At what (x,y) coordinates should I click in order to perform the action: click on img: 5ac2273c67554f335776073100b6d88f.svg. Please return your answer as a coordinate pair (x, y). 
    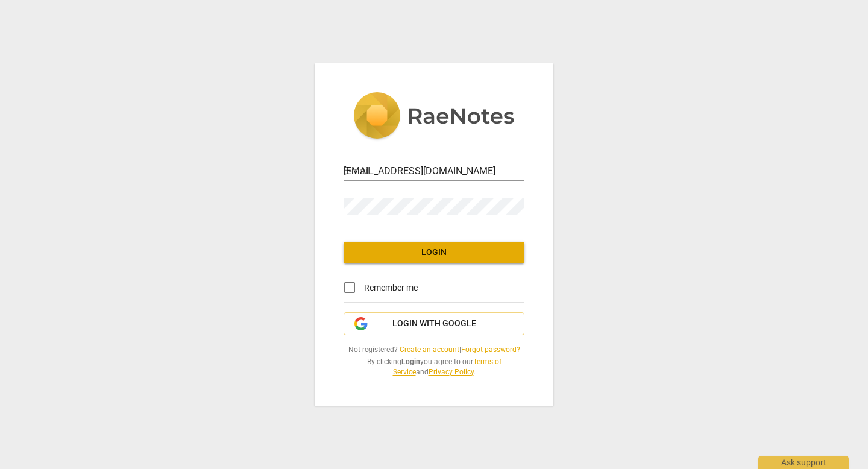
    Looking at the image, I should click on (434, 117).